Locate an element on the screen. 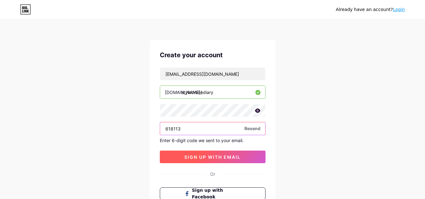 The height and width of the screenshot is (199, 425). span: Resend is located at coordinates (252, 128).